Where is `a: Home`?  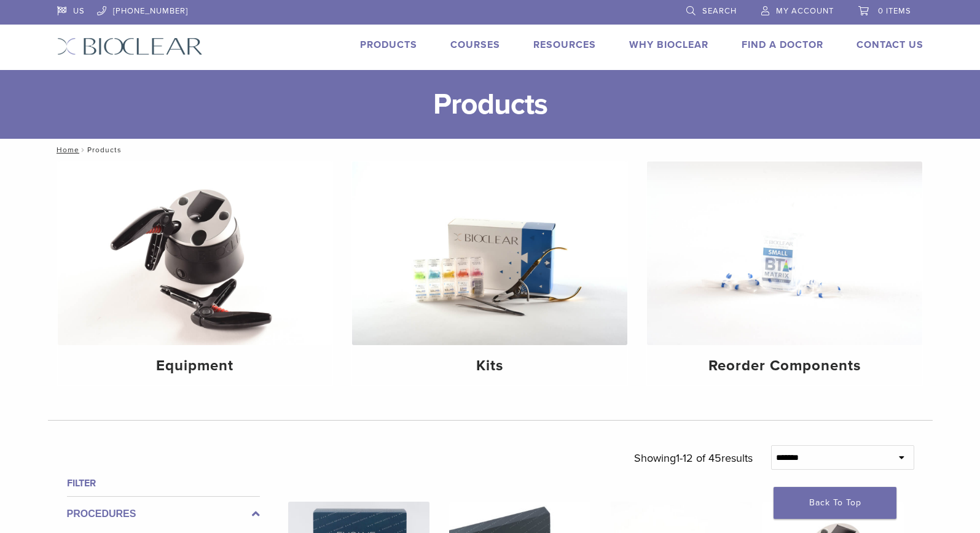 a: Home is located at coordinates (65, 150).